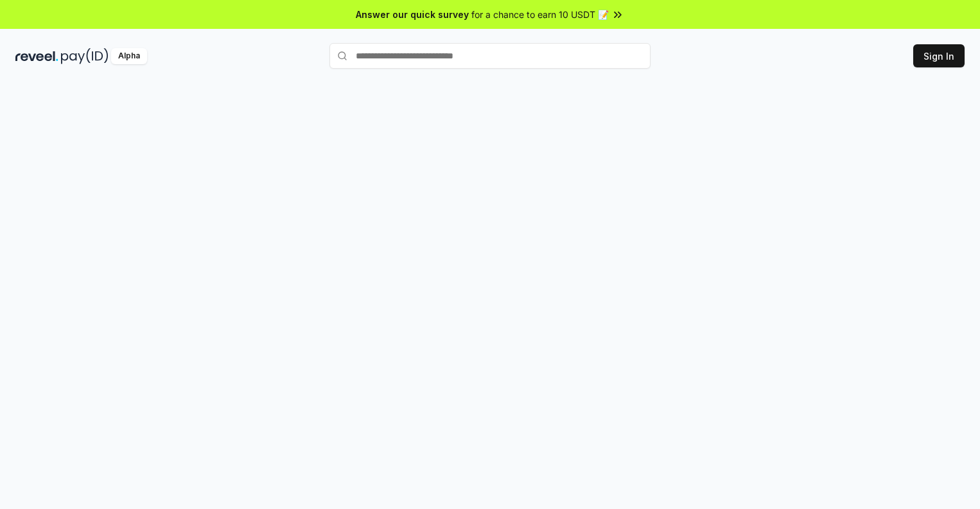 This screenshot has height=509, width=980. Describe the element at coordinates (540, 14) in the screenshot. I see `span: for a chance to earn 10 USDT 📝` at that location.